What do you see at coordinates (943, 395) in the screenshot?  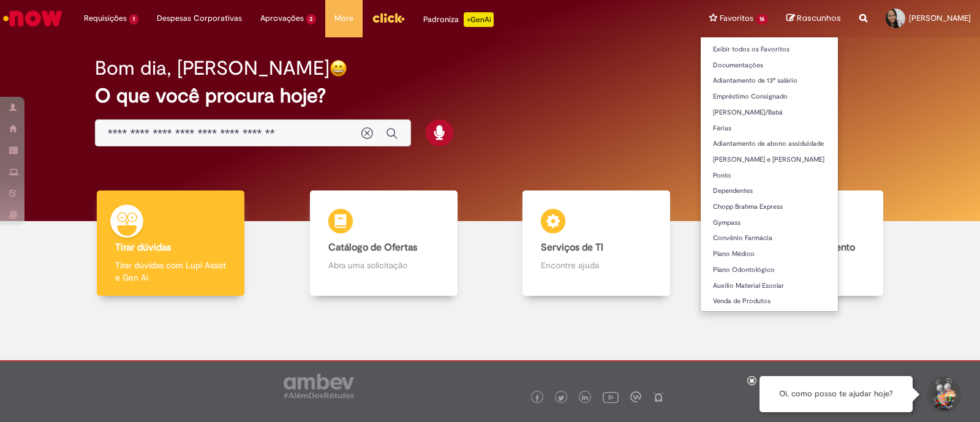 I see `button: Iniciar Conversa de Suporte` at bounding box center [943, 395].